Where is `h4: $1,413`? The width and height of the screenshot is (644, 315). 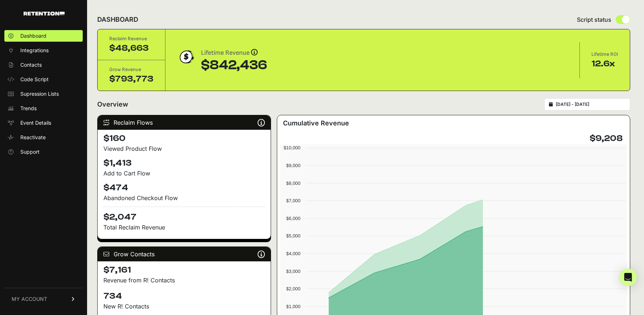
h4: $1,413 is located at coordinates (184, 163).